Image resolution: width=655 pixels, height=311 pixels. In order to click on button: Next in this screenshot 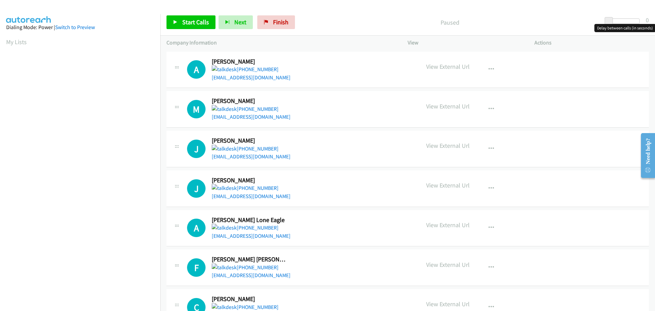, I will do `click(236, 22)`.